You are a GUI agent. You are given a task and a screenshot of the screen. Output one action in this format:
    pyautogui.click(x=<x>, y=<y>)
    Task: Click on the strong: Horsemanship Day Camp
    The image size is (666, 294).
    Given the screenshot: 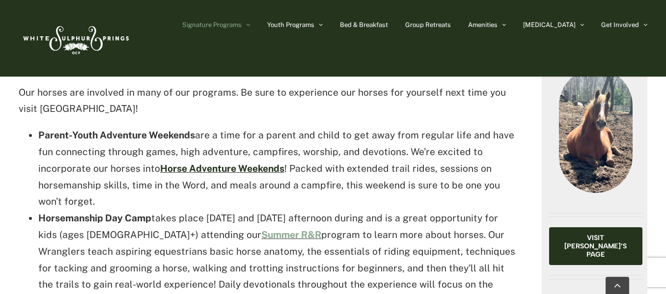 What is the action you would take?
    pyautogui.click(x=95, y=218)
    